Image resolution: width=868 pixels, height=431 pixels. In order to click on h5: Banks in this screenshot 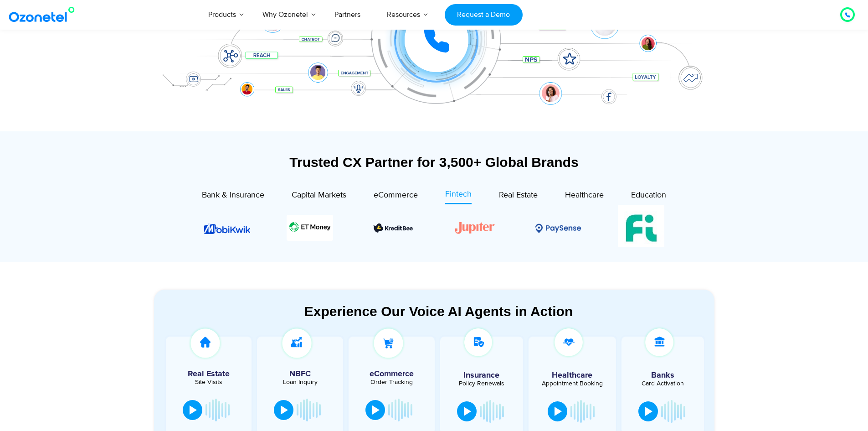, I will do `click(663, 375)`.